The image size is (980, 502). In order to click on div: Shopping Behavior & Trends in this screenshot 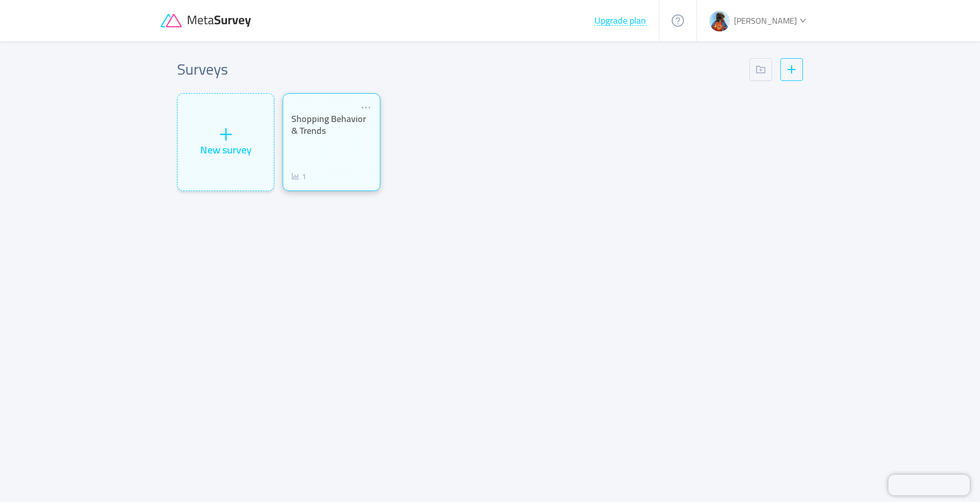, I will do `click(331, 125)`.